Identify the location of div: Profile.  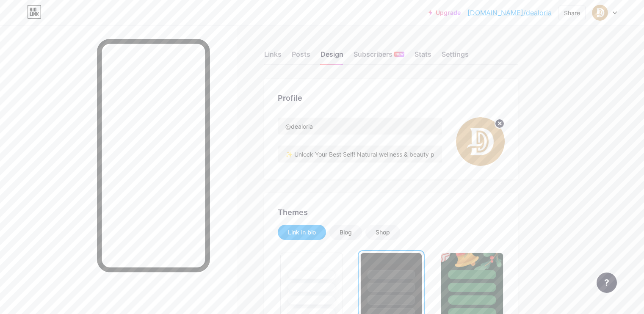
(391, 98).